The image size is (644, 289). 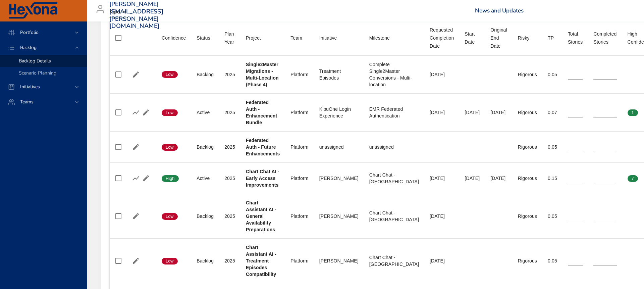 What do you see at coordinates (394, 38) in the screenshot?
I see `span: Milestone` at bounding box center [394, 38].